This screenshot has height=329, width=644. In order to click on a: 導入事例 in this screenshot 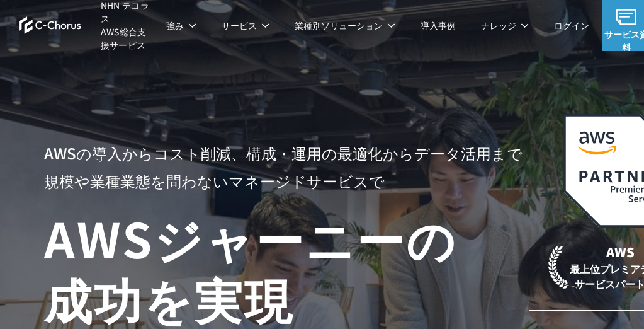, I will do `click(439, 25)`.